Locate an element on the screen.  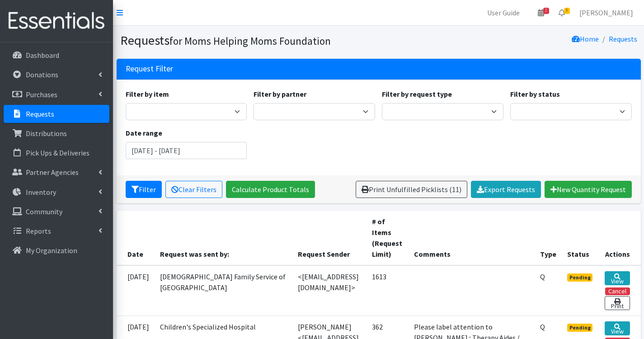
small: for Moms Helping Moms Foundation is located at coordinates (250, 41).